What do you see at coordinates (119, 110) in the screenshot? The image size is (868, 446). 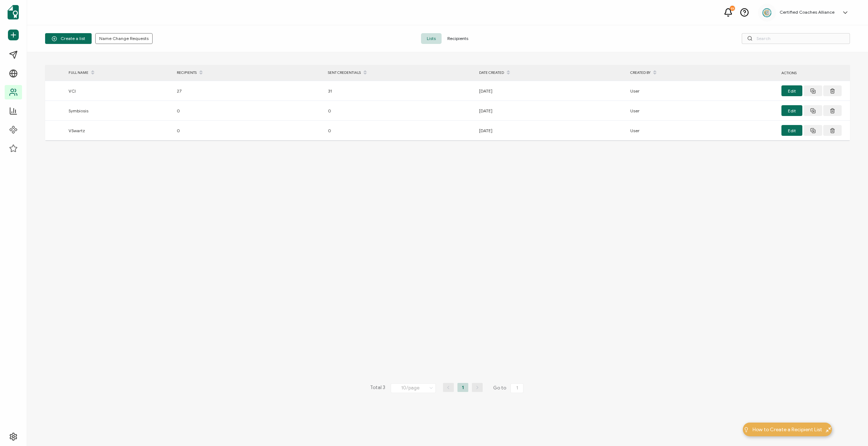 I see `div: Symbiosis` at bounding box center [119, 110].